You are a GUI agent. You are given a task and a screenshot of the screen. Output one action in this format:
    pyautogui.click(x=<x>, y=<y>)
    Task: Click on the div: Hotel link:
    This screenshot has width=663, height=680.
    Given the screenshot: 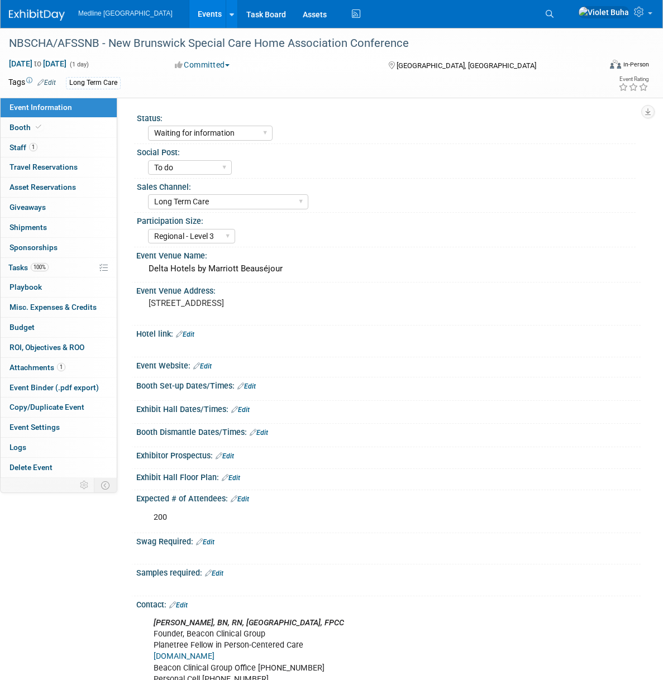 What is the action you would take?
    pyautogui.click(x=388, y=333)
    